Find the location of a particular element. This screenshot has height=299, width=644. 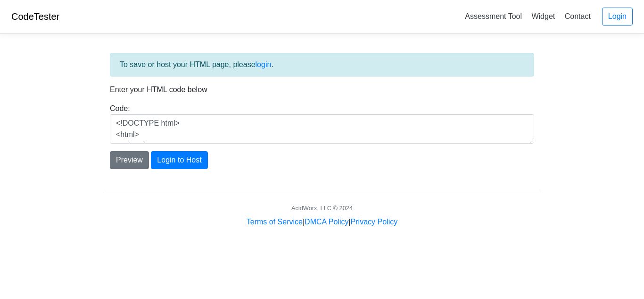

button: Login to Host is located at coordinates (179, 160).